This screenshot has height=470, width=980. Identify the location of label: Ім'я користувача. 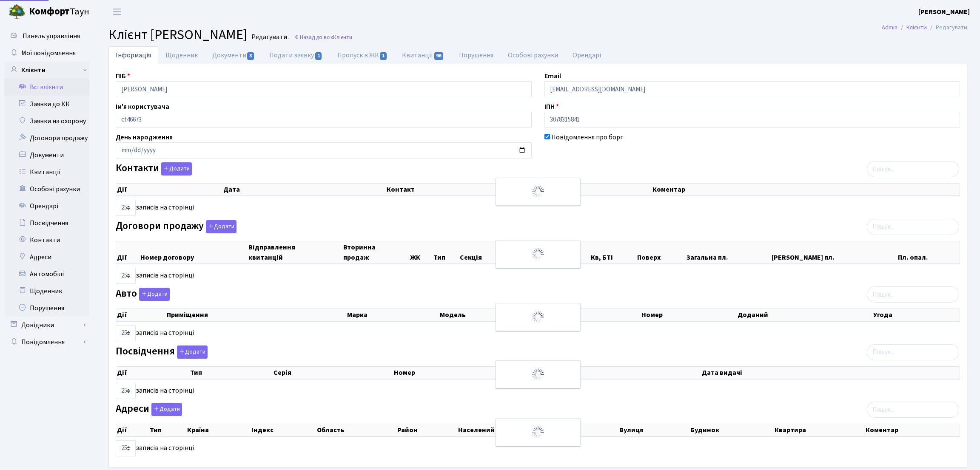
(142, 107).